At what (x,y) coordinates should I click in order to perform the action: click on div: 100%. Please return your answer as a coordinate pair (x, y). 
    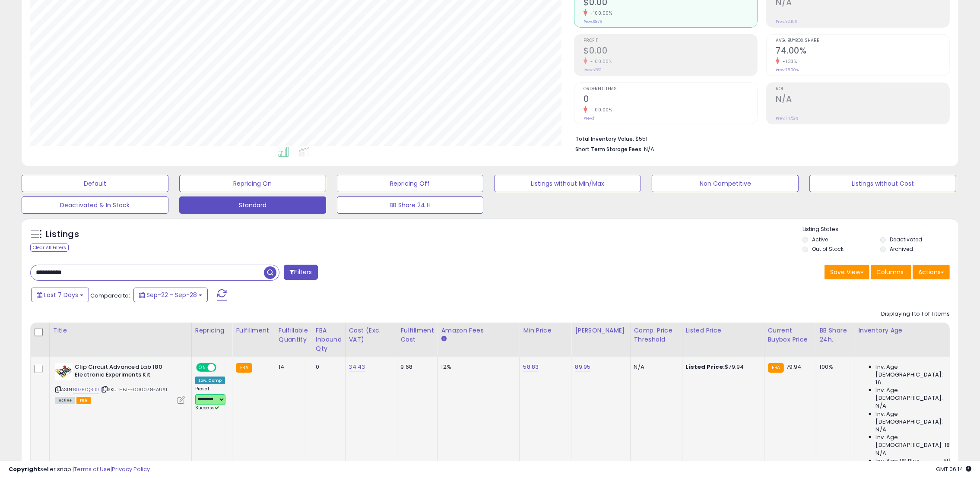
    Looking at the image, I should click on (834, 367).